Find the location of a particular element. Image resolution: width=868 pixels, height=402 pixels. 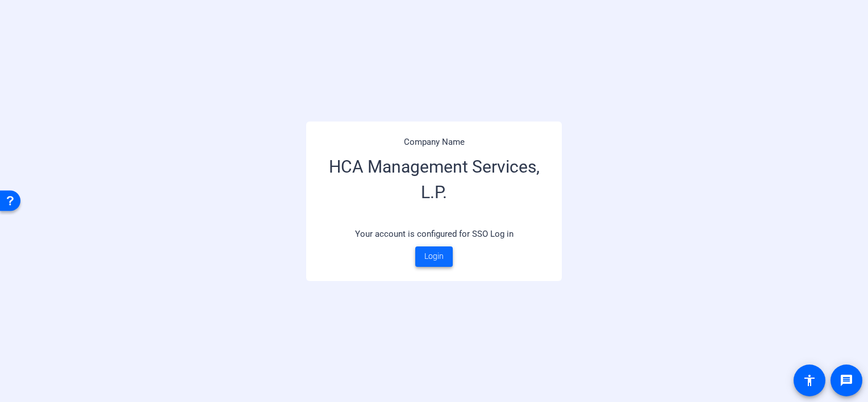

span: Login is located at coordinates (434, 256).